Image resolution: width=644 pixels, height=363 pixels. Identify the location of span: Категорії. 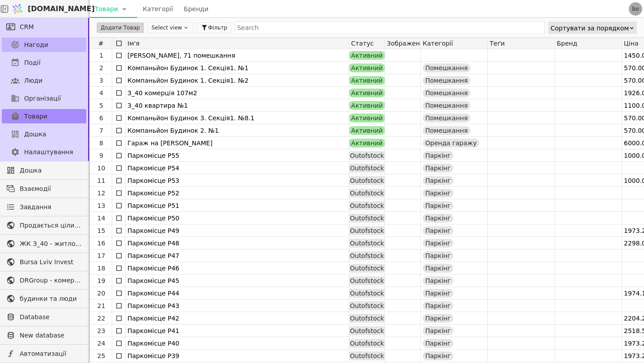
(438, 44).